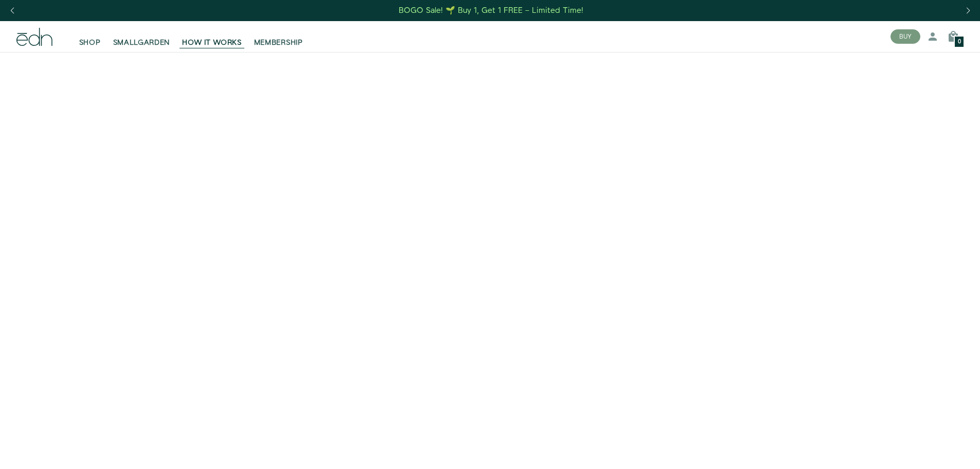 Image resolution: width=980 pixels, height=469 pixels. Describe the element at coordinates (960, 41) in the screenshot. I see `span: 0` at that location.